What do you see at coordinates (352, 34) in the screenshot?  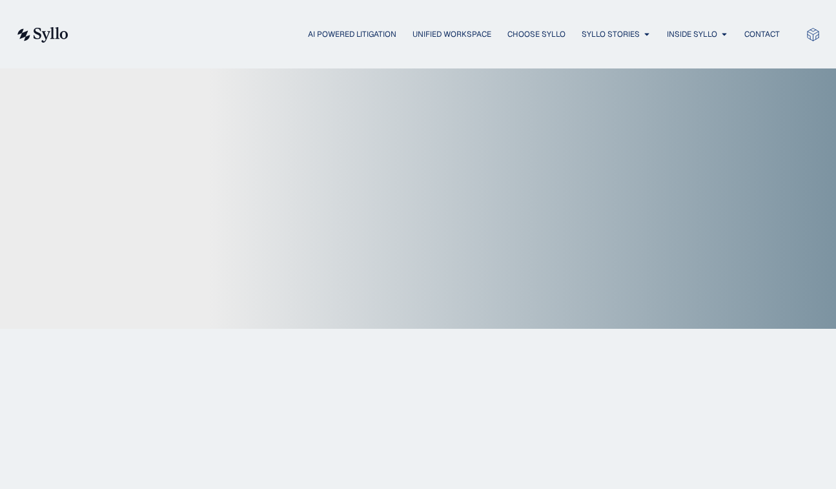 I see `a: AI Powered Litigation` at bounding box center [352, 34].